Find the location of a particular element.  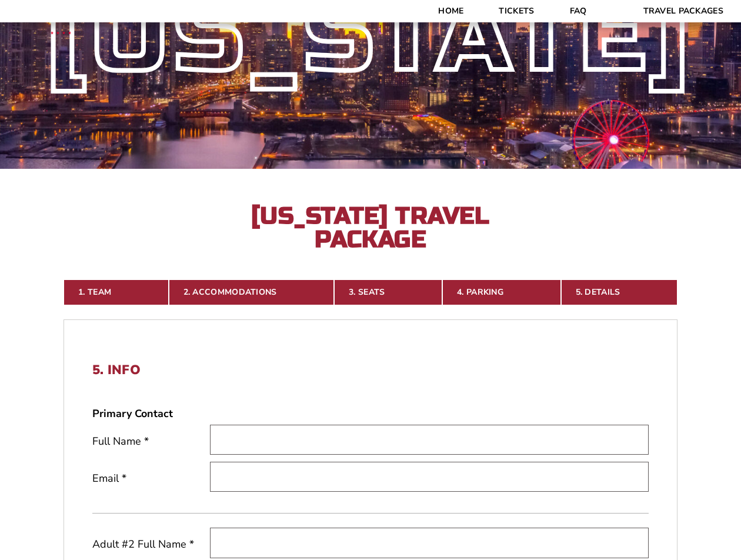

label: Email * is located at coordinates (151, 478).